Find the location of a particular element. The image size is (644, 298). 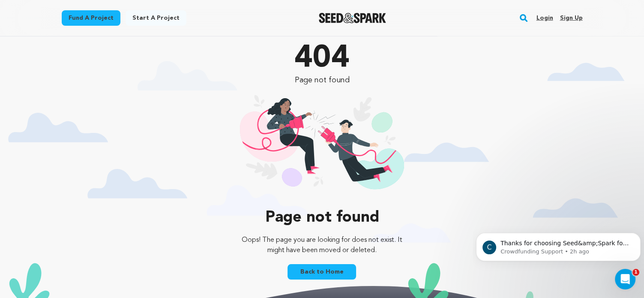

a: Back to Home is located at coordinates (322, 271).